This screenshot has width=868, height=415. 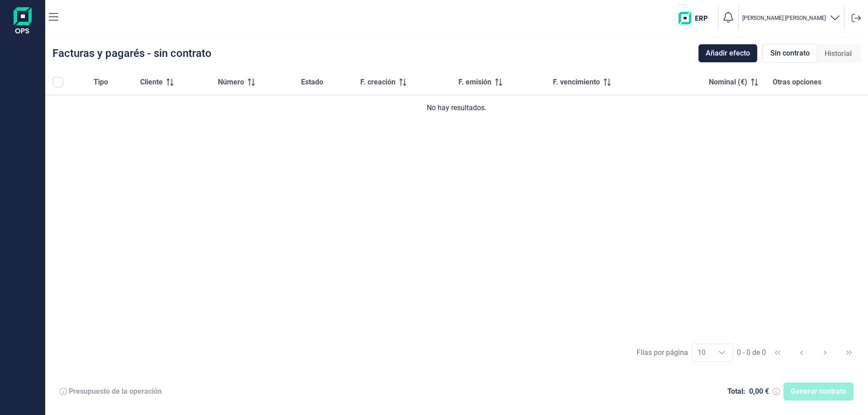 What do you see at coordinates (576, 83) in the screenshot?
I see `span: F. vencimiento` at bounding box center [576, 83].